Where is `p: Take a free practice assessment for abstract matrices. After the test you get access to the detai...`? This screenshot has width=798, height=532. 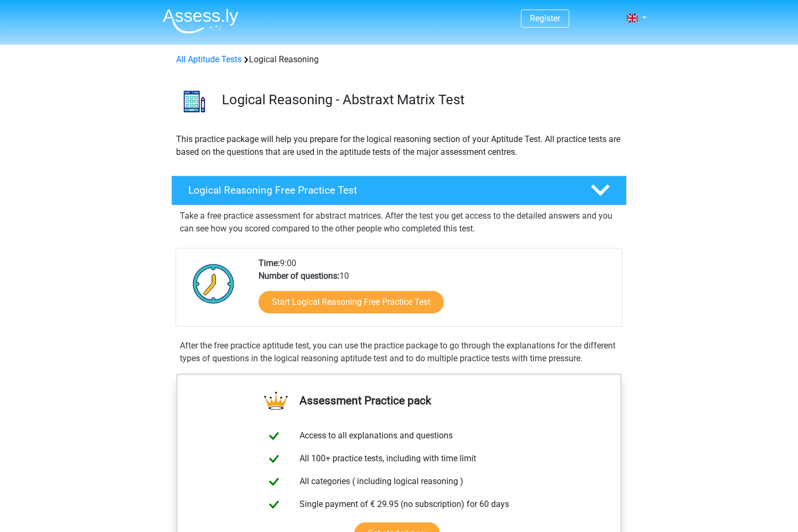
p: Take a free practice assessment for abstract matrices. After the test you get access to the detai... is located at coordinates (399, 222).